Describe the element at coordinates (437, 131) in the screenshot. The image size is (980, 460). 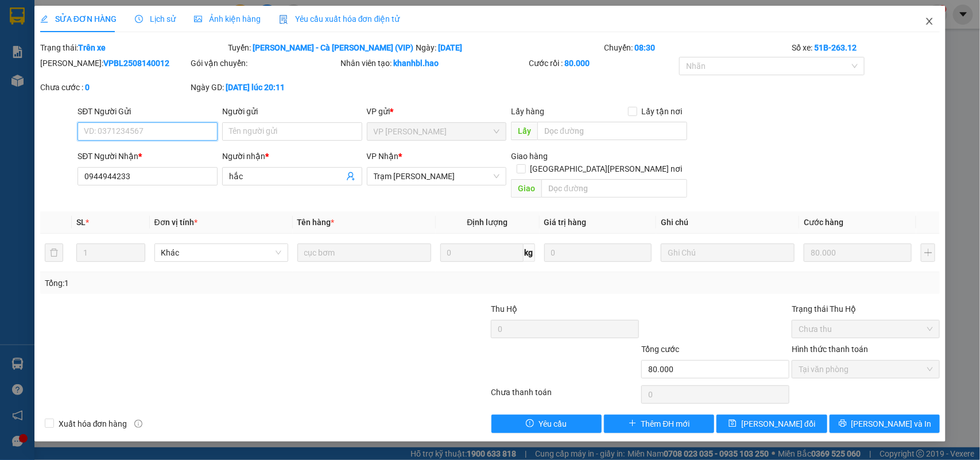
I see `span: VP Bạc Liêu` at that location.